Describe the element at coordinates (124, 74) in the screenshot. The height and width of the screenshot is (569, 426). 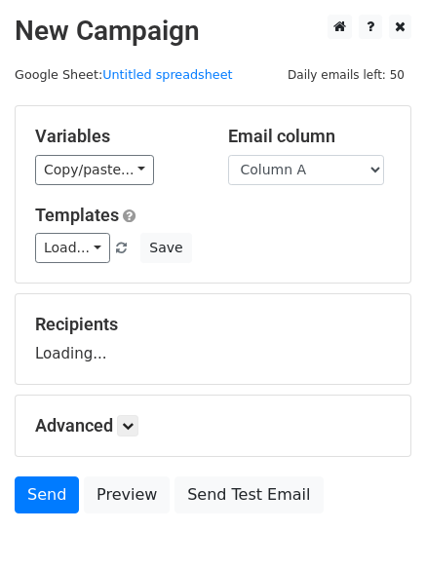
I see `small: Google Sheet:` at that location.